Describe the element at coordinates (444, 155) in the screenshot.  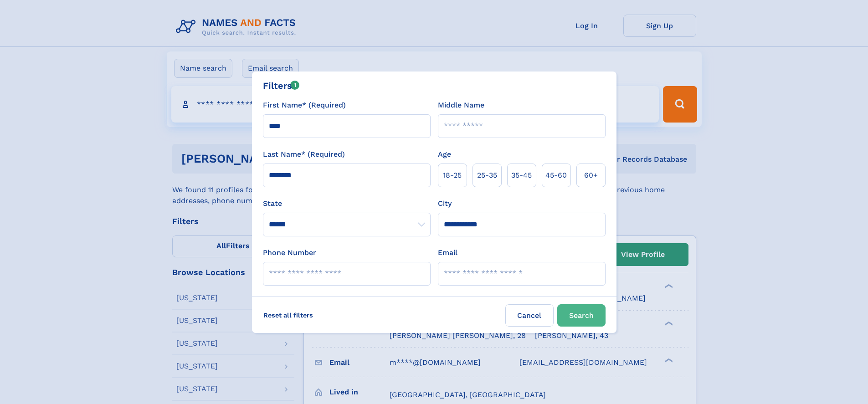
I see `label: Age` at that location.